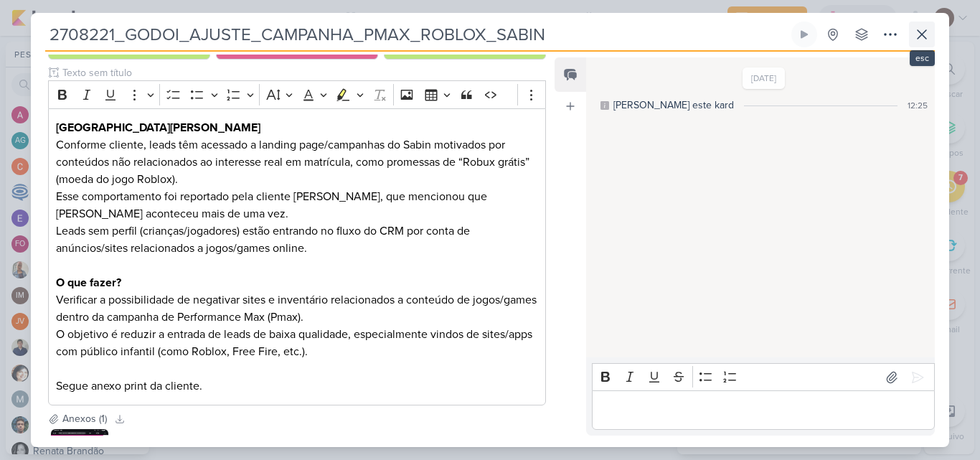 Image resolution: width=980 pixels, height=460 pixels. What do you see at coordinates (297, 248) in the screenshot?
I see `p: Leads sem perfil (crianças/jogadores) estão entrando no fluxo do CRM por conta de anúncios/sites ...` at bounding box center [297, 248].